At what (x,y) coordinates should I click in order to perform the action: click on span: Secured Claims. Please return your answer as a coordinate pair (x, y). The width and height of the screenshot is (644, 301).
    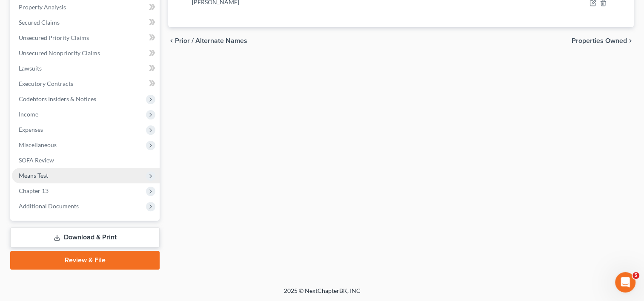
    Looking at the image, I should click on (39, 22).